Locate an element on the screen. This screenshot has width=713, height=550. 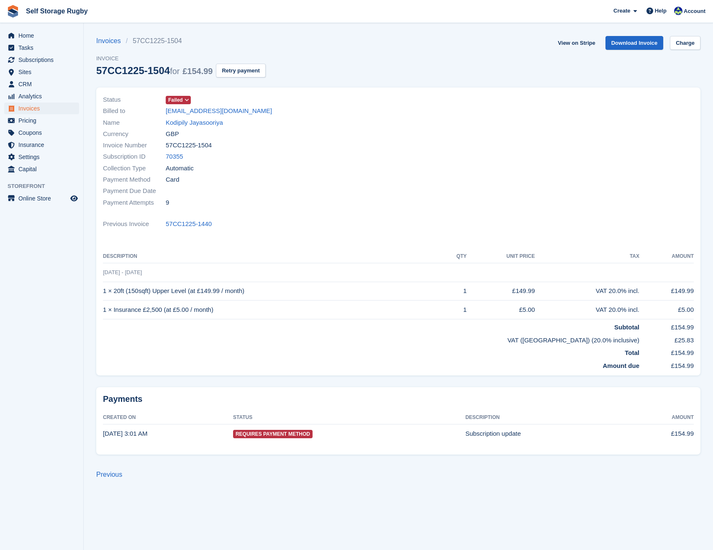
strong: Total is located at coordinates (632, 352).